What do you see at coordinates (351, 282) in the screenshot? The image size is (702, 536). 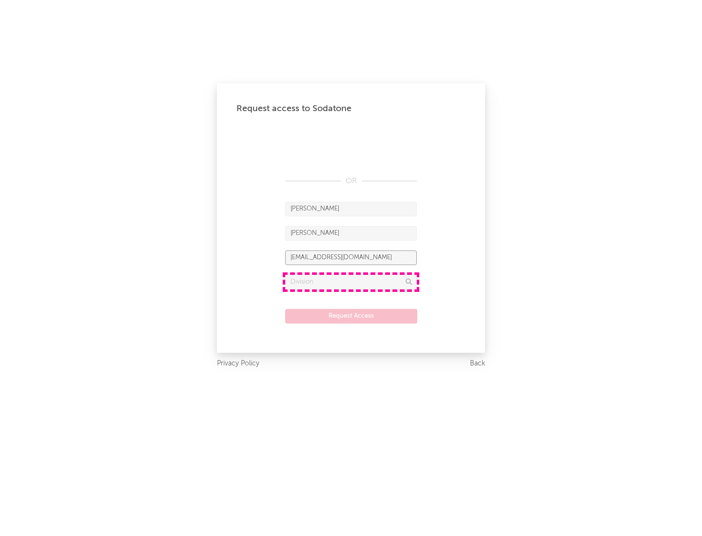 I see `input: Division` at bounding box center [351, 282].